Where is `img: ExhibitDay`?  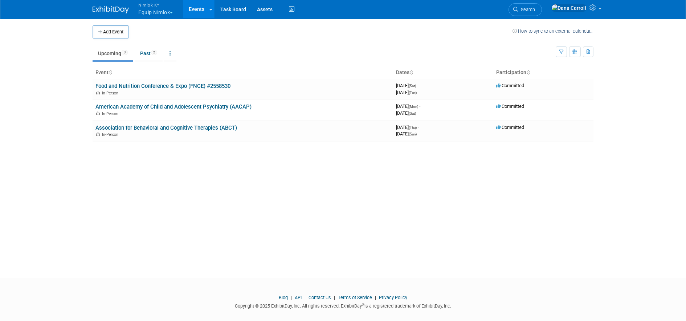
img: ExhibitDay is located at coordinates (111, 10).